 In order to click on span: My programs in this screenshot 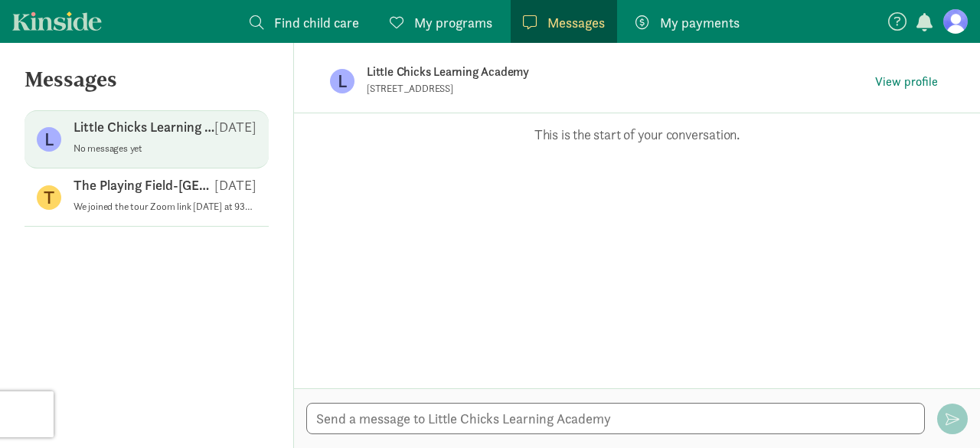, I will do `click(453, 22)`.